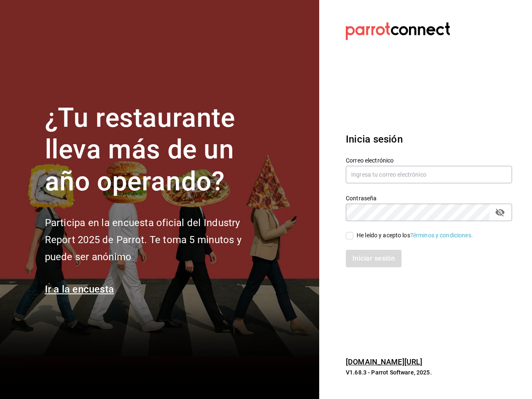 The height and width of the screenshot is (399, 532). Describe the element at coordinates (429, 175) in the screenshot. I see `input: Ingresa tu correo electrónico` at that location.